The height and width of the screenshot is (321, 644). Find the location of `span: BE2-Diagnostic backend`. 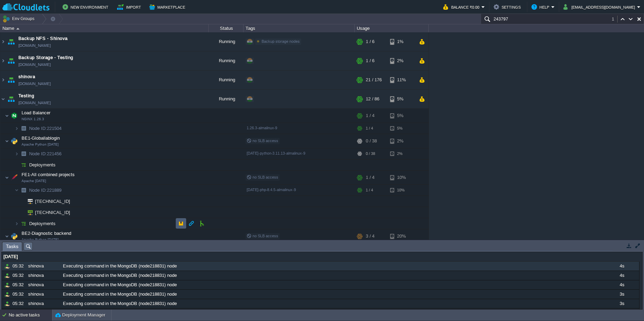

span: BE2-Diagnostic backend is located at coordinates (47, 233).